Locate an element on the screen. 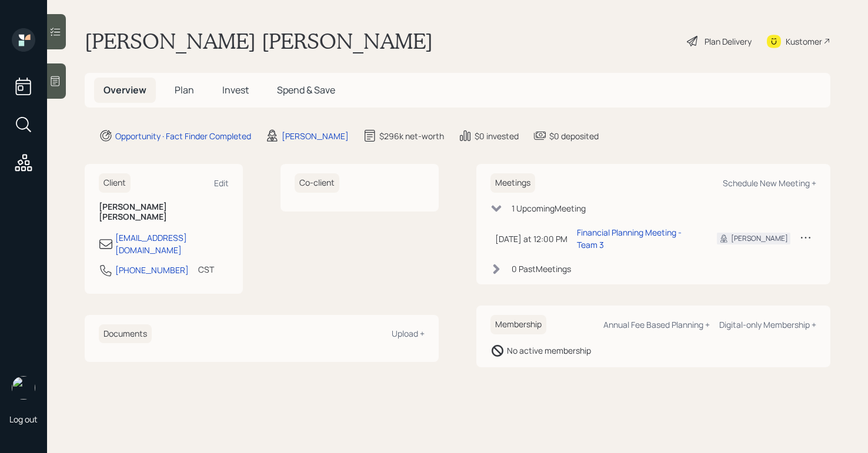 Image resolution: width=868 pixels, height=453 pixels. div: Kustomer is located at coordinates (803, 41).